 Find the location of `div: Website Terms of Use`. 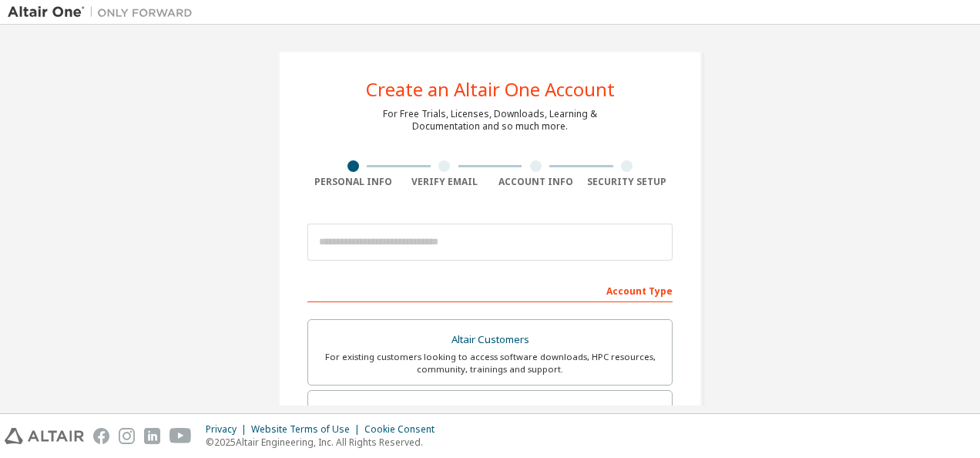

div: Website Terms of Use is located at coordinates (307, 429).